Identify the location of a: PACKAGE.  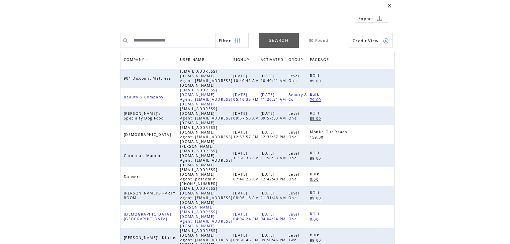
(321, 60).